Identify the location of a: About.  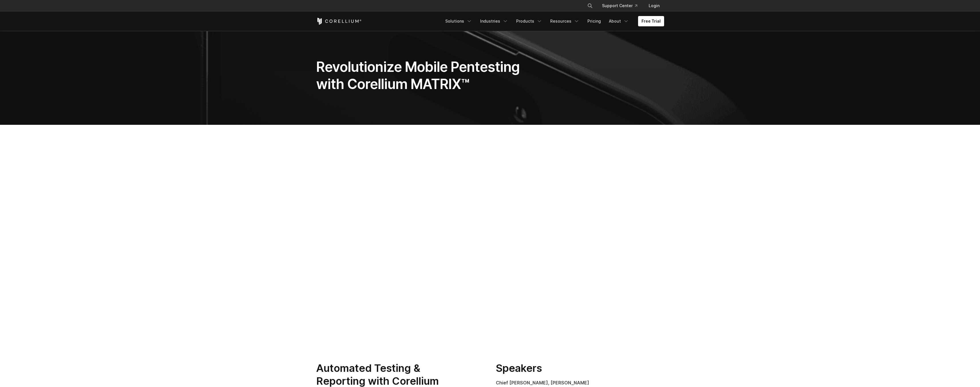
(619, 21).